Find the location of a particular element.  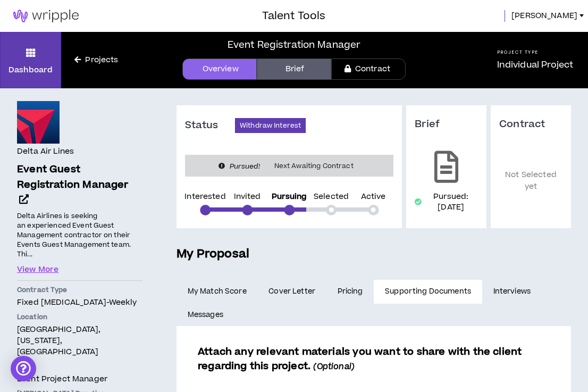

a: Messages is located at coordinates (207, 315).